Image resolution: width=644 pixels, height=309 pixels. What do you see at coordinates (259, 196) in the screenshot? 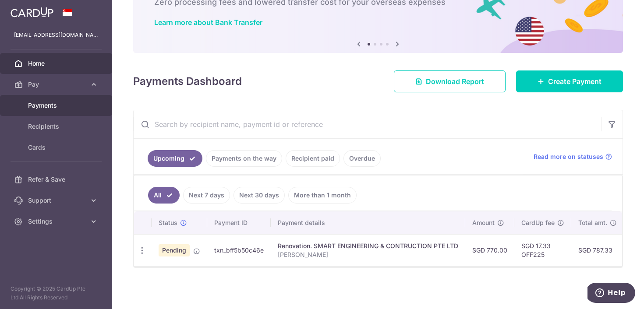
I see `a: Next 30 days` at bounding box center [259, 196].